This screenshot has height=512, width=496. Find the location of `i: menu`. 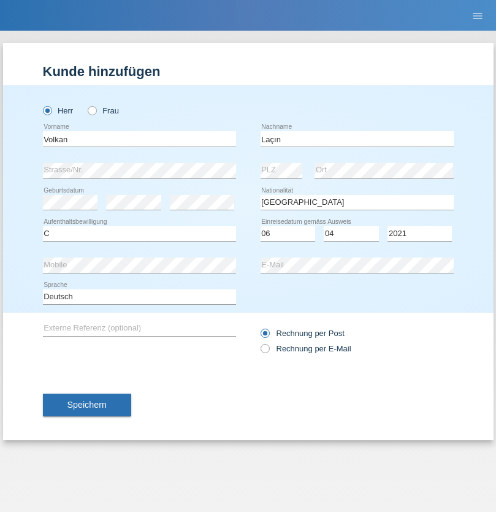

i: menu is located at coordinates (477, 16).